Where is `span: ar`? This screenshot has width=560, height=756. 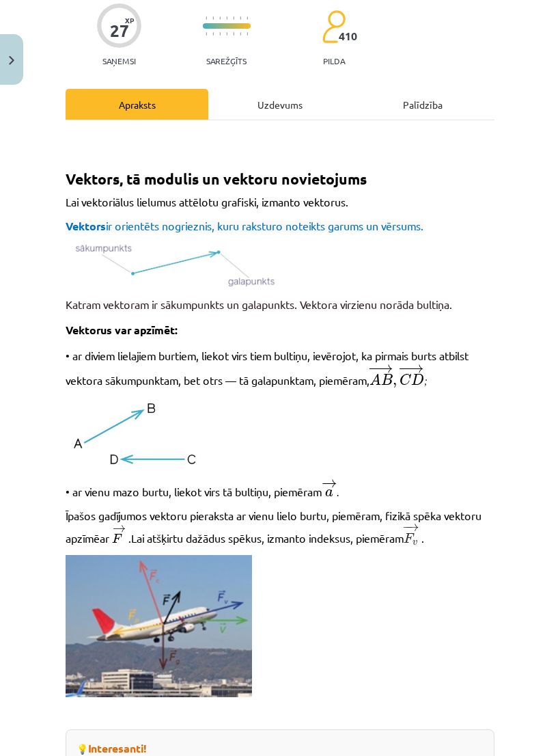
span: ar is located at coordinates (105, 538).